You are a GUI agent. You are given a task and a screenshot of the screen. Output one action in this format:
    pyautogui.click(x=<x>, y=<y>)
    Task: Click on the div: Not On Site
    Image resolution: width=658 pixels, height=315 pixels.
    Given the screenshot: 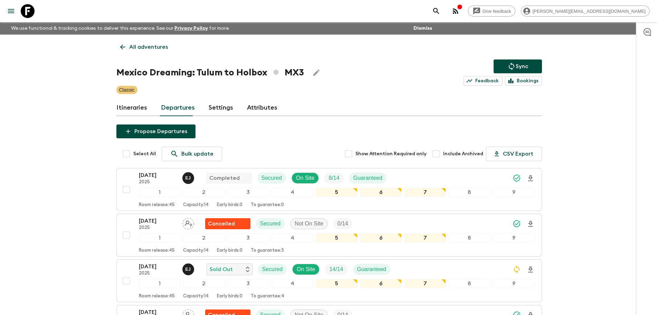 What is the action you would take?
    pyautogui.click(x=309, y=223)
    